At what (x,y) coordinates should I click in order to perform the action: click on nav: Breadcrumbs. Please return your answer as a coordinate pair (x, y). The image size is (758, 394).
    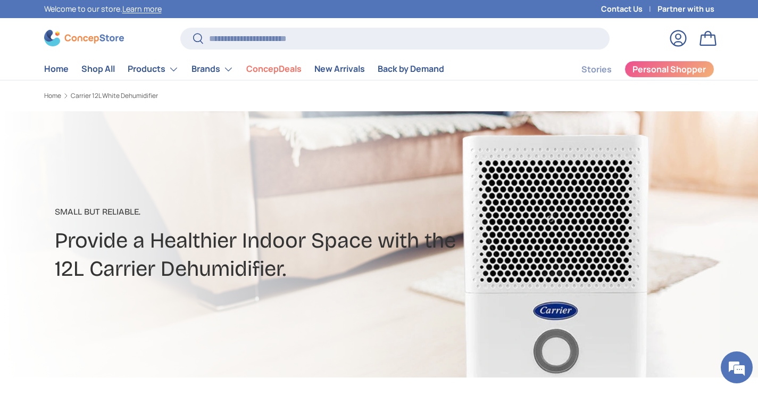
    Looking at the image, I should click on (222, 96).